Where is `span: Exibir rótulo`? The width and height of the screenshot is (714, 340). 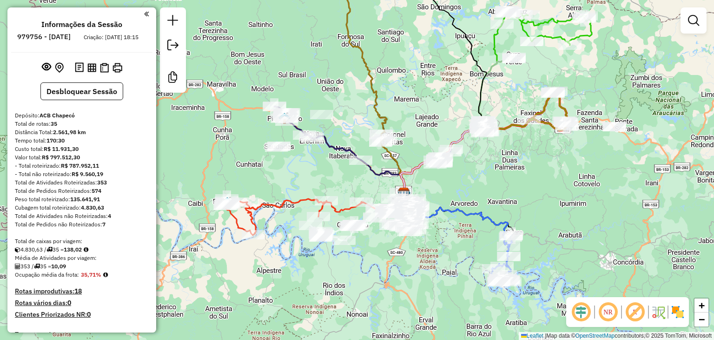
span: Exibir rótulo is located at coordinates (635, 312).